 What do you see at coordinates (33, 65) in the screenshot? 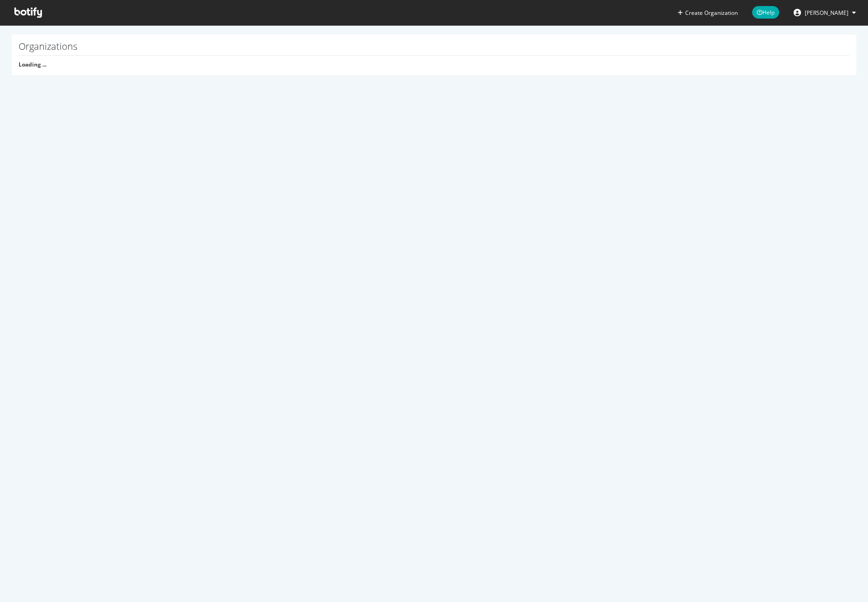
I see `strong: Loading ...` at bounding box center [33, 65].